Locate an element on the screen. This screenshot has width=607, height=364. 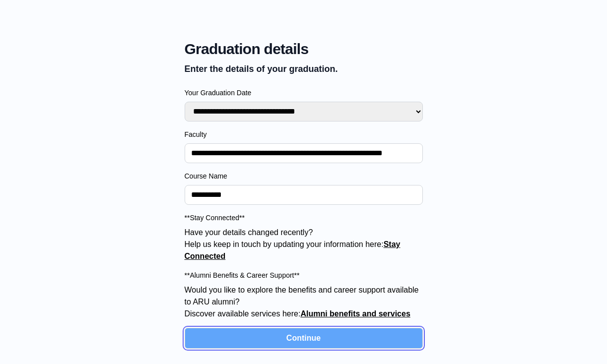
button: Continue is located at coordinates (304, 338).